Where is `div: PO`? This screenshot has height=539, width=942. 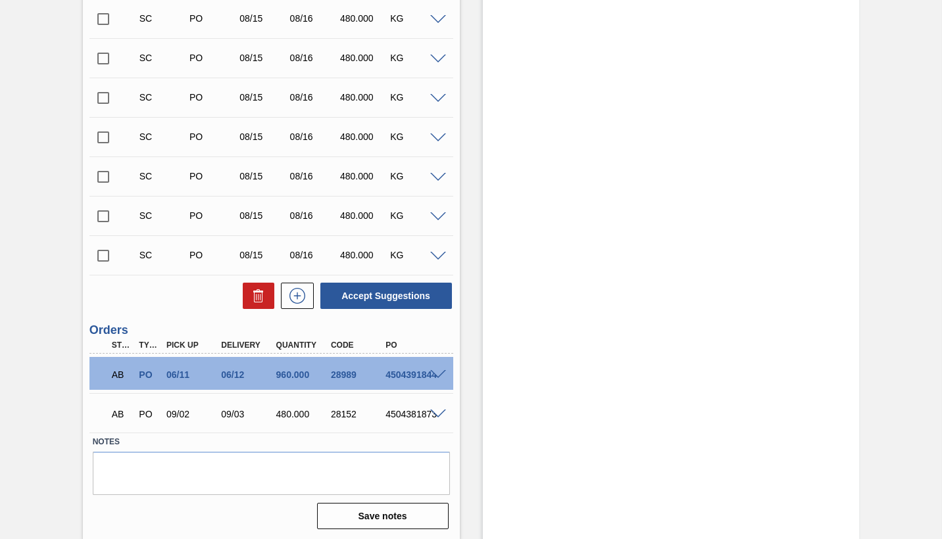 div: PO is located at coordinates (412, 345).